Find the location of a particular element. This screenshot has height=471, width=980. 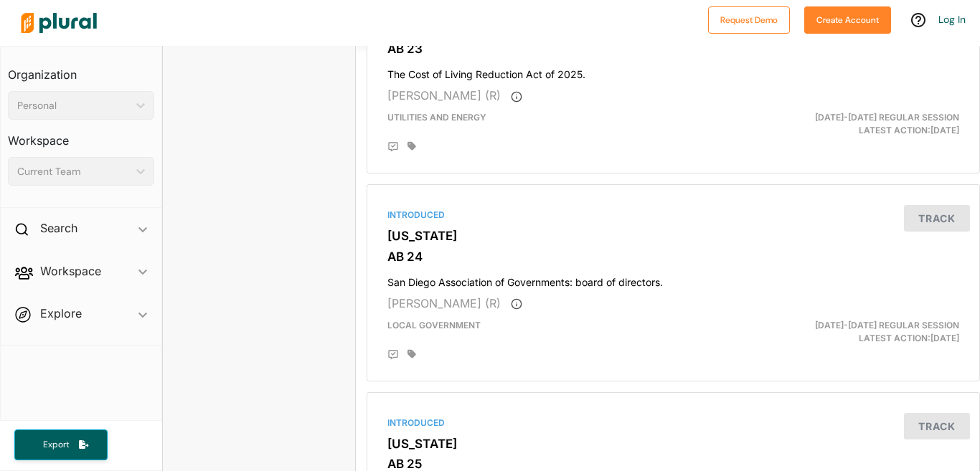

a: Request Demo is located at coordinates (749, 18).